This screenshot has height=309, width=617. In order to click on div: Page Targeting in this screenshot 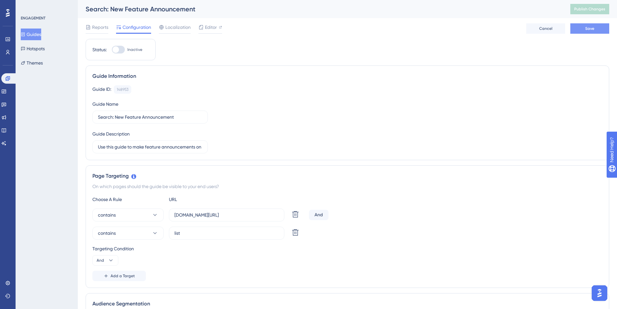, I will do `click(347, 176)`.